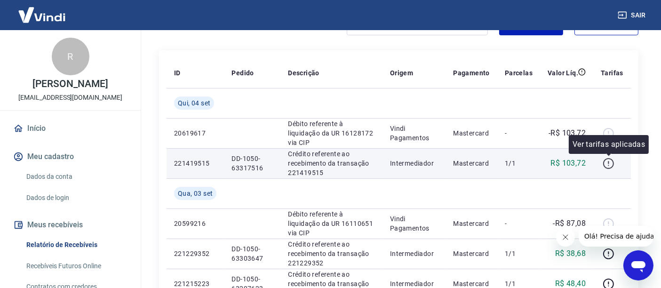 This screenshot has height=288, width=661. I want to click on p: ID, so click(177, 73).